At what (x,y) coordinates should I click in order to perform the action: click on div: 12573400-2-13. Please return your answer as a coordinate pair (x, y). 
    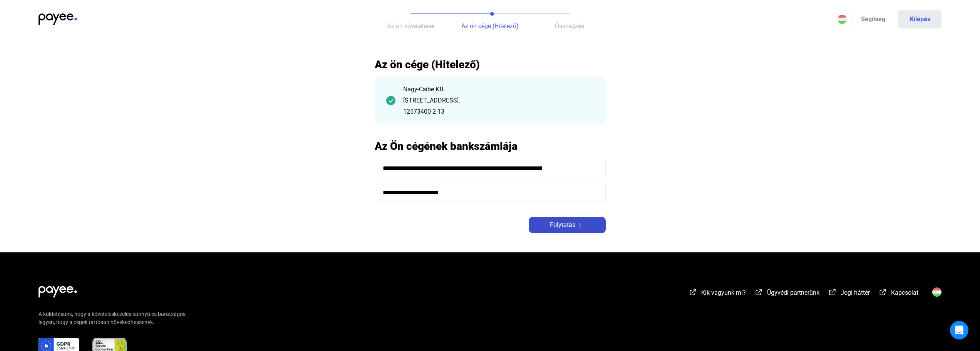
    Looking at the image, I should click on (499, 111).